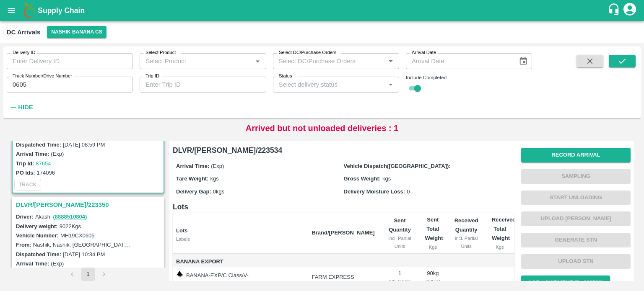 This screenshot has width=644, height=291. I want to click on div: DC Arrivals, so click(24, 32).